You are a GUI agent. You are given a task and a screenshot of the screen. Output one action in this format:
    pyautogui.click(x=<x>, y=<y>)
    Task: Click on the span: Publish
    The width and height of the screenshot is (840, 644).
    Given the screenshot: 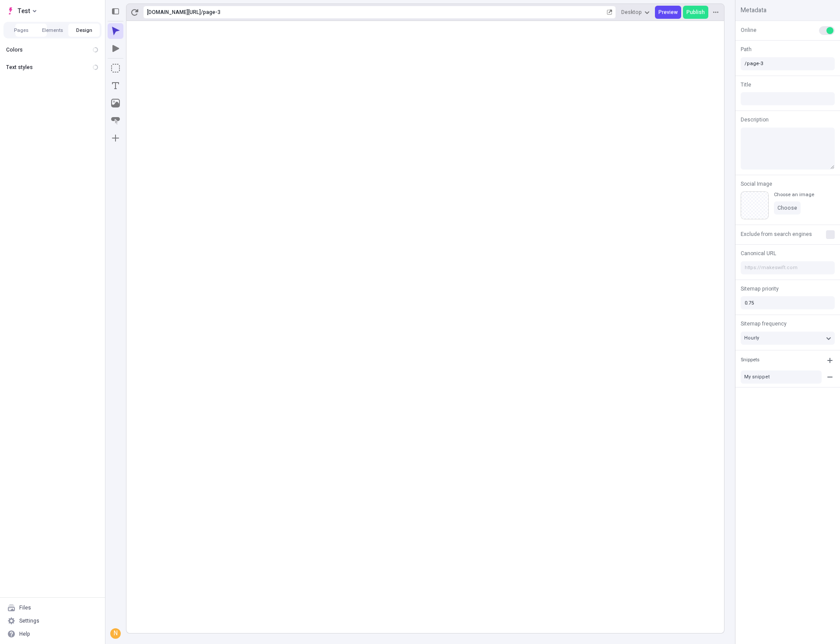 What is the action you would take?
    pyautogui.click(x=695, y=12)
    